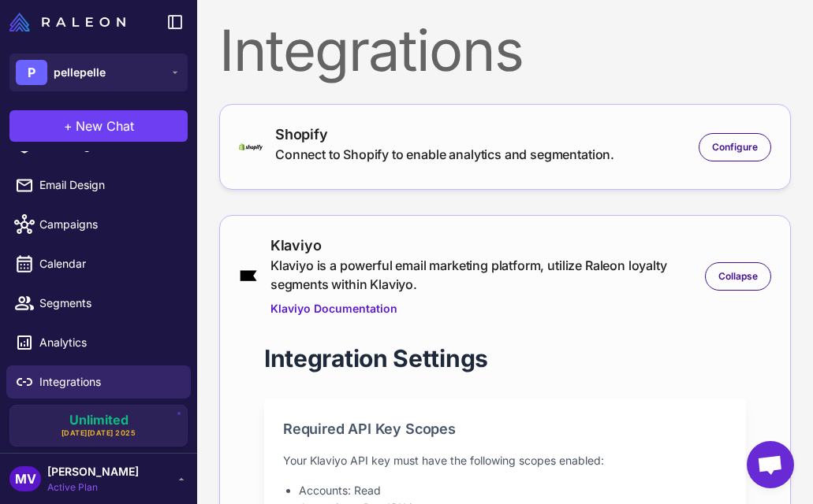  What do you see at coordinates (93, 487) in the screenshot?
I see `span: Active Plan` at bounding box center [93, 487].